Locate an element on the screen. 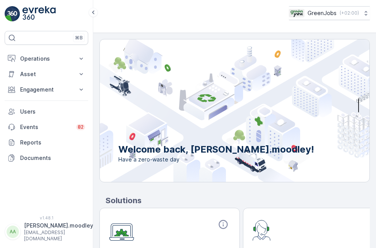 The image size is (376, 248). p: Solutions is located at coordinates (238, 201).